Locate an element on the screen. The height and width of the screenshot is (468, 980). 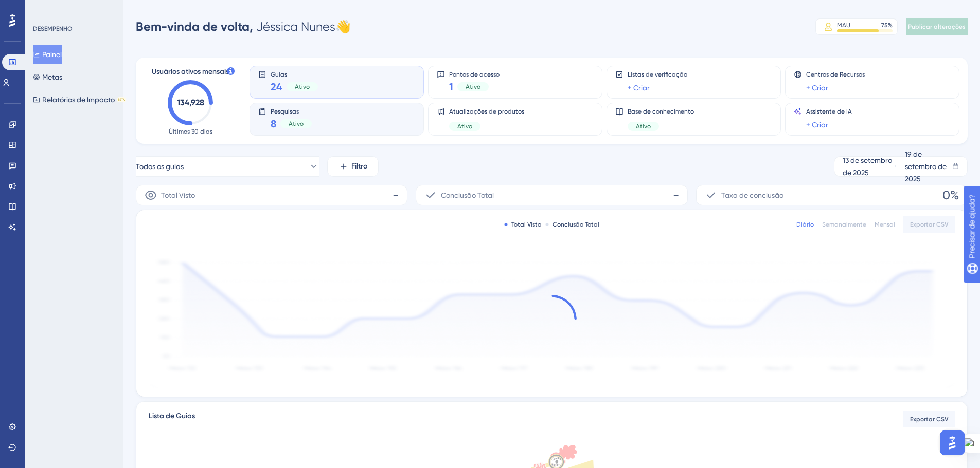
font: BETA is located at coordinates (121, 99).